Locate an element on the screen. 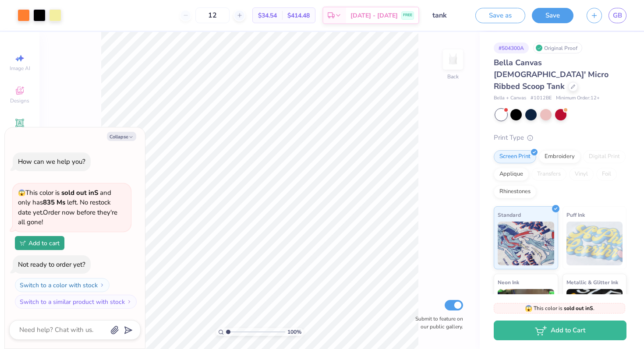  div: Not ready to order yet? is located at coordinates (52, 264).